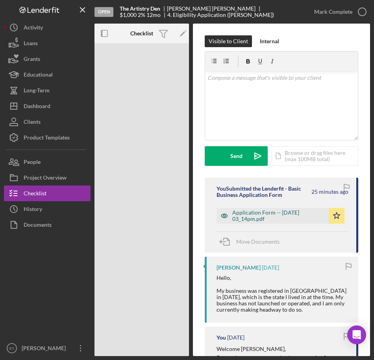  Describe the element at coordinates (153, 15) in the screenshot. I see `div: 12 mo` at that location.